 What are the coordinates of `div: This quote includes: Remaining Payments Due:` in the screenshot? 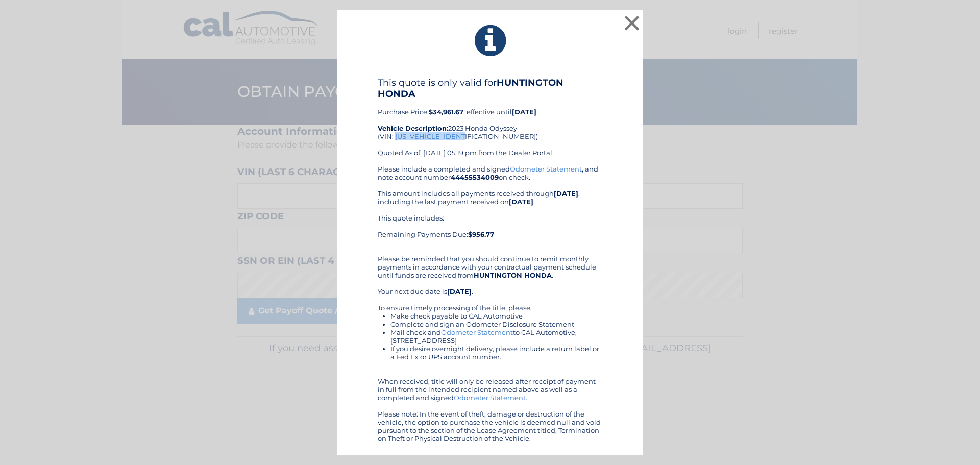 It's located at (490, 230).